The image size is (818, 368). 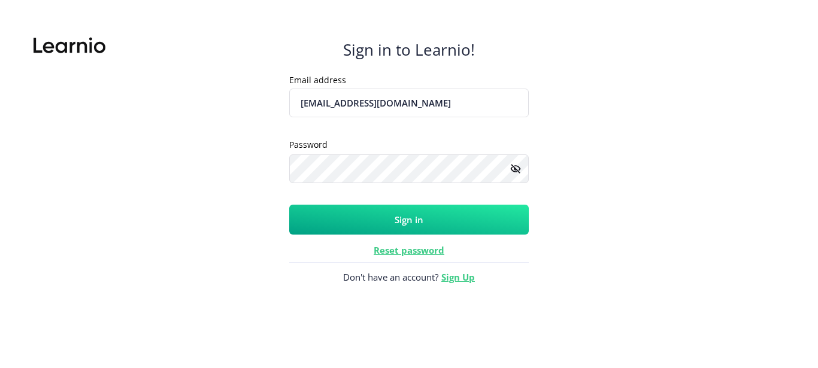 What do you see at coordinates (317, 80) in the screenshot?
I see `label: Email address` at bounding box center [317, 80].